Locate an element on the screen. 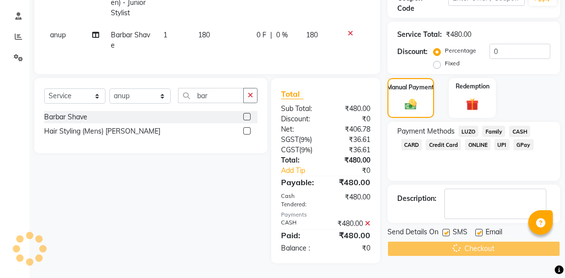 This screenshot has width=565, height=278. div: Total: is located at coordinates (300, 160).